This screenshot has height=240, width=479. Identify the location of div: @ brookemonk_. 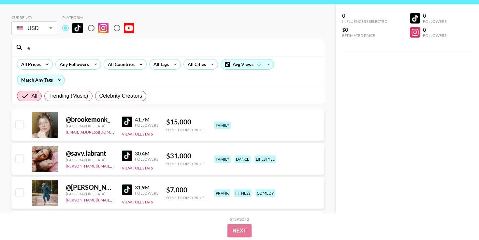
(90, 119).